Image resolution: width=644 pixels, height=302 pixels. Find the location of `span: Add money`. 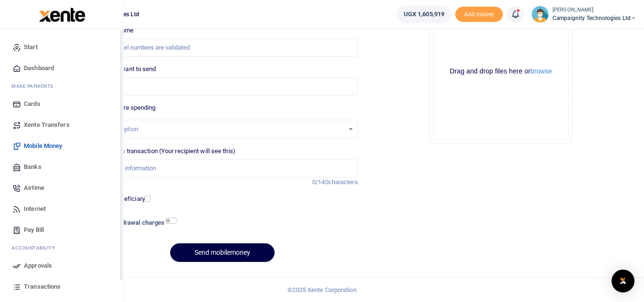

span: Add money is located at coordinates (479, 14).